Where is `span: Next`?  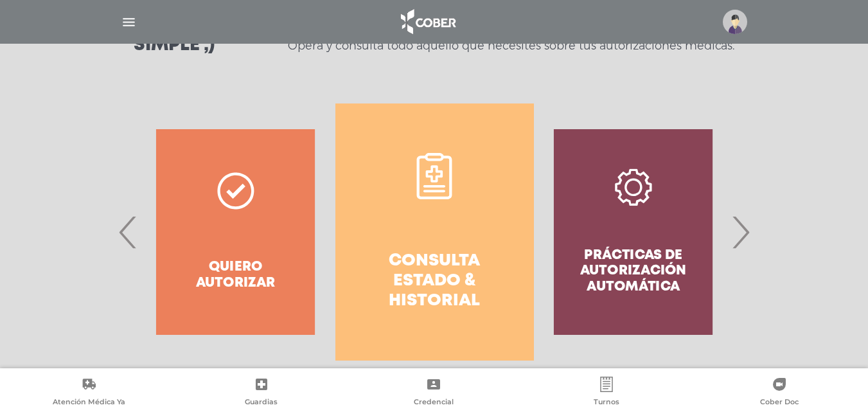 span: Next is located at coordinates (740, 232).